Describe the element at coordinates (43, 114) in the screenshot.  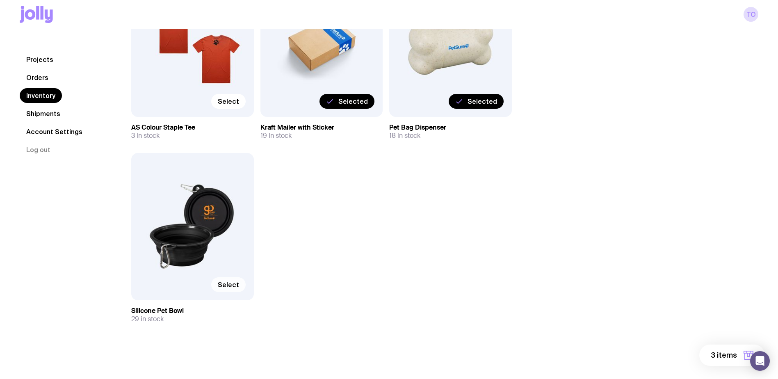
I see `a: Shipments` at that location.